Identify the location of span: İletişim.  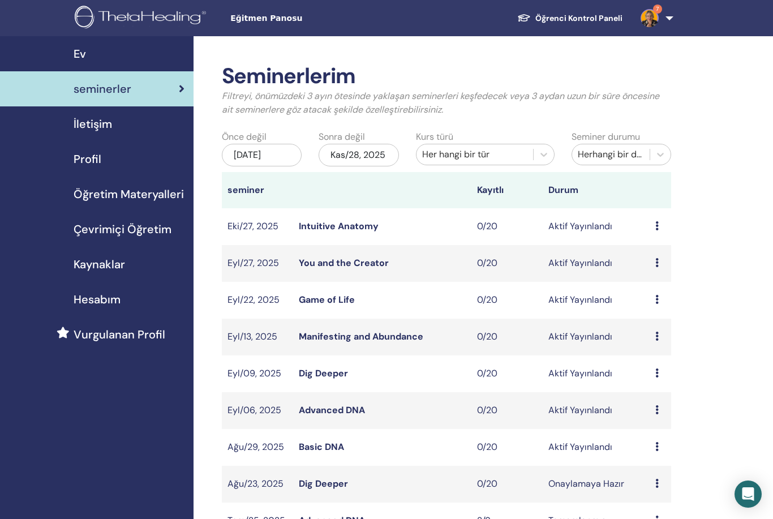
(93, 124).